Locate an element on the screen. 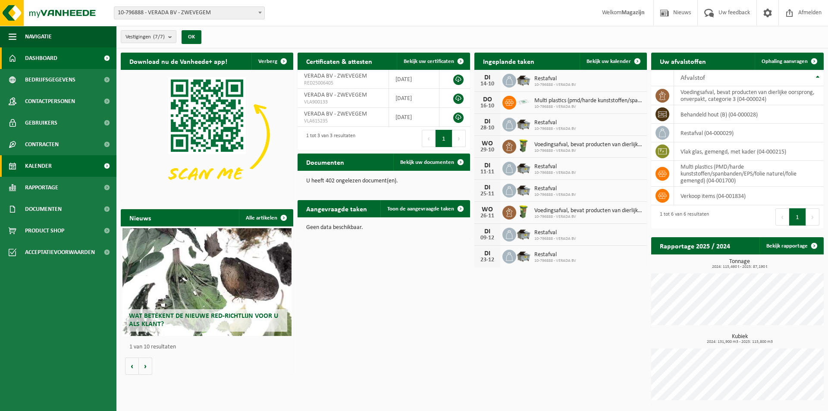 The width and height of the screenshot is (828, 411). div: 1 tot 6 van 6 resultaten is located at coordinates (682, 217).